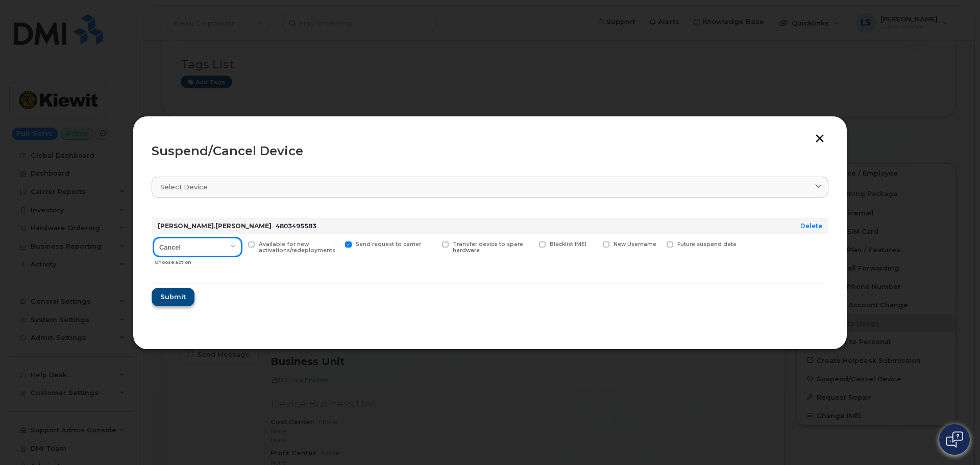 The image size is (980, 465). What do you see at coordinates (657, 244) in the screenshot?
I see `input: Future suspend date` at bounding box center [657, 244].